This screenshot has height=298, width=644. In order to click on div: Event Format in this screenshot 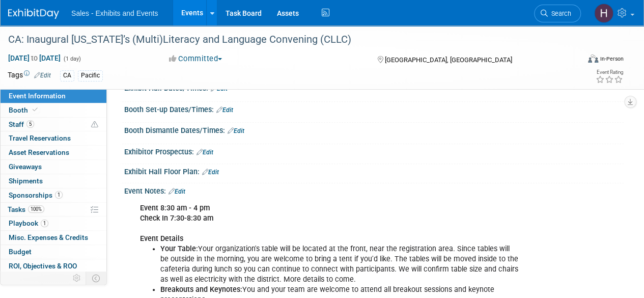, I will do `click(578, 61)`.